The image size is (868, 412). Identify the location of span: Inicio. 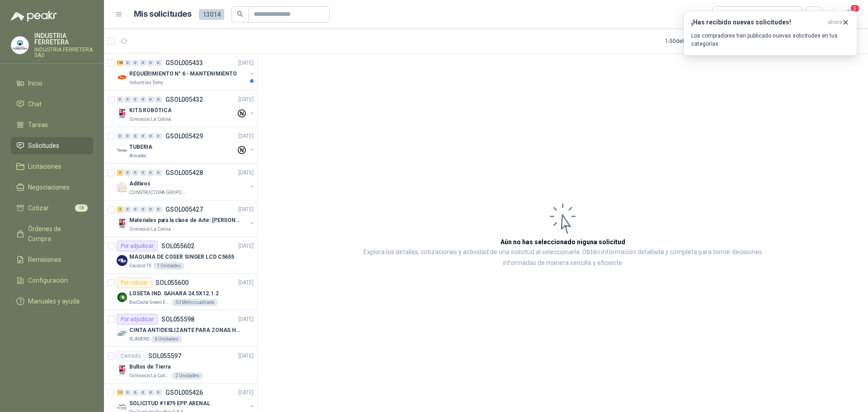
(36, 83).